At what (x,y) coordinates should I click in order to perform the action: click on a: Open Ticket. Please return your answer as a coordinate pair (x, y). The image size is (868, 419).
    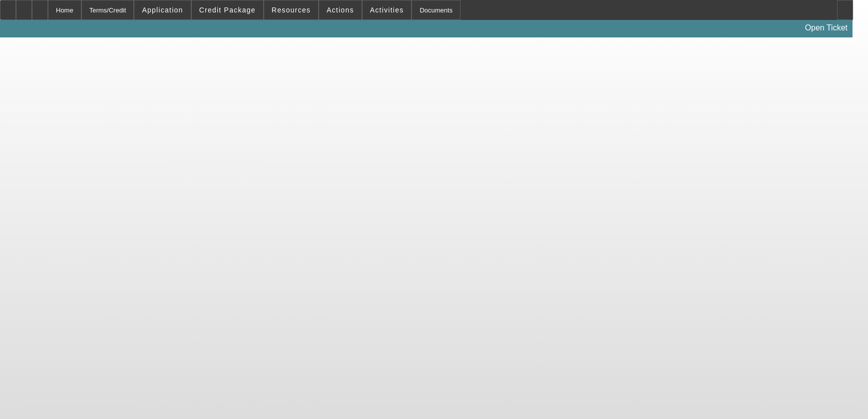
    Looking at the image, I should click on (826, 28).